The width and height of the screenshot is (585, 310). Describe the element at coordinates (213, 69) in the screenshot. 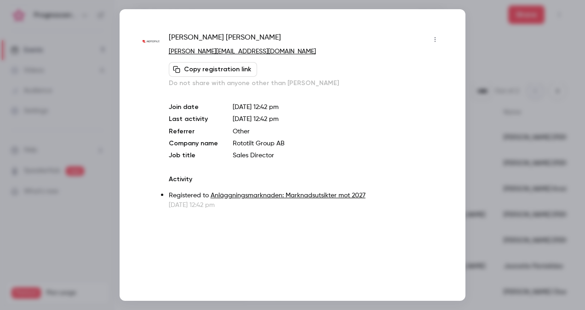

I see `button: Copy registration link` at that location.